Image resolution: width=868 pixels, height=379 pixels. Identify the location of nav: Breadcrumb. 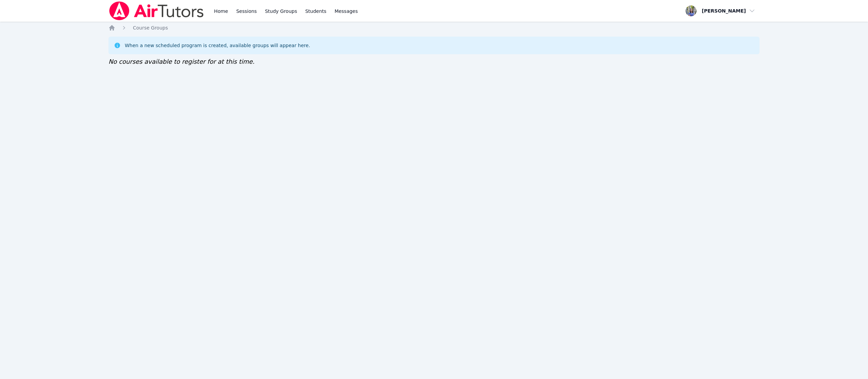
(434, 28).